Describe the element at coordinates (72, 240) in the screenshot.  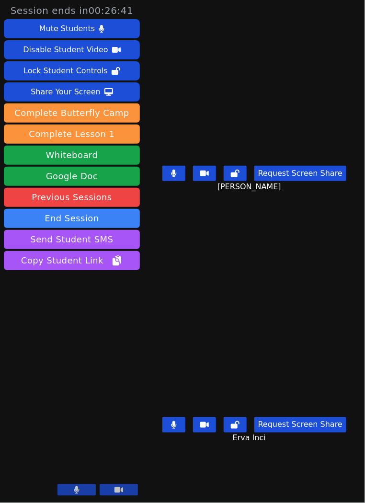
I see `button: Send Student SMS` at that location.